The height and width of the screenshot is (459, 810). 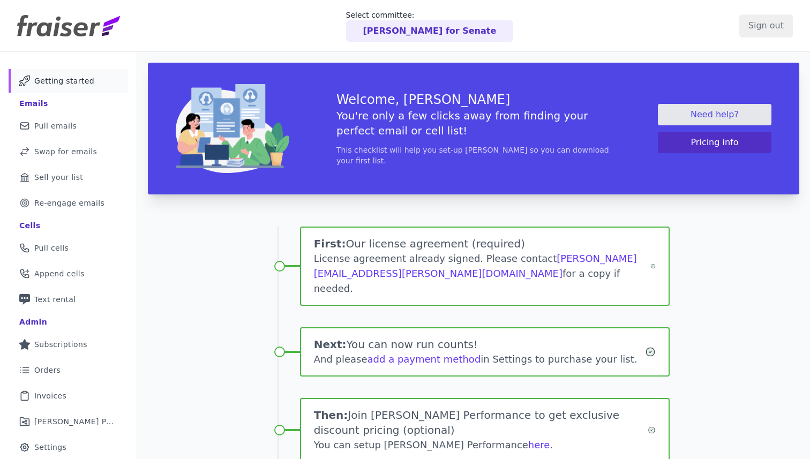 I want to click on input: Sign out, so click(x=766, y=26).